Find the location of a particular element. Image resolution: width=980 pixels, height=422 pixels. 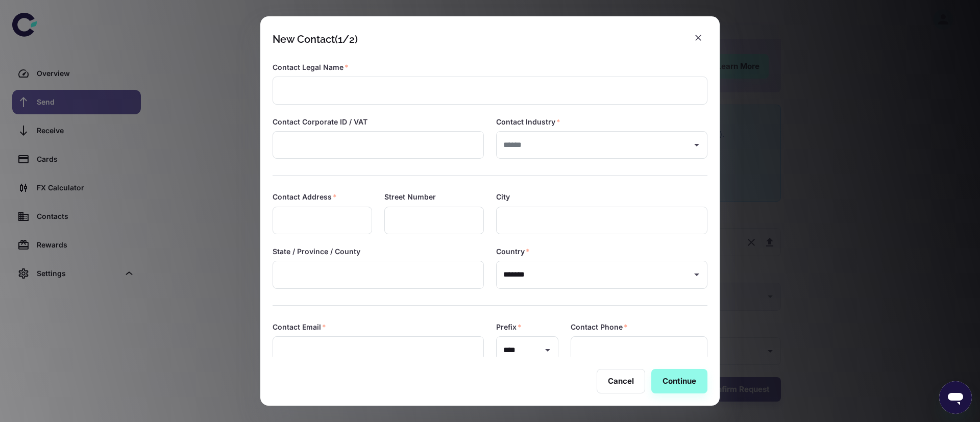

label: Prefix is located at coordinates (509, 327).